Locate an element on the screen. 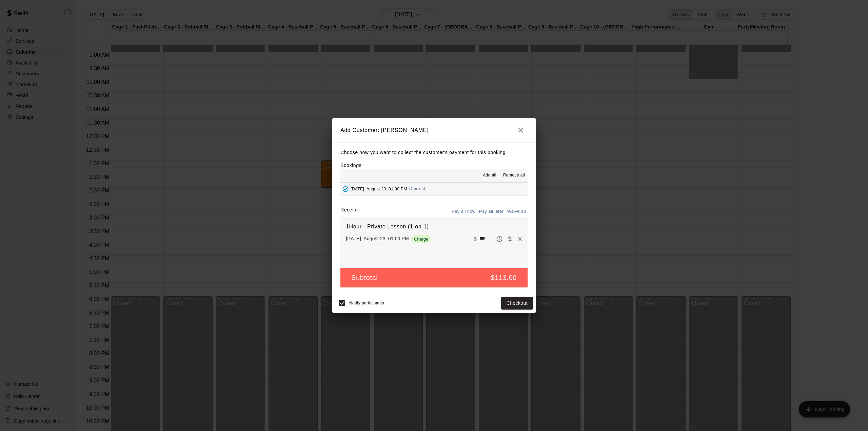  h6: 1Hour - Private Lesson (1-on-1) is located at coordinates (434, 226).